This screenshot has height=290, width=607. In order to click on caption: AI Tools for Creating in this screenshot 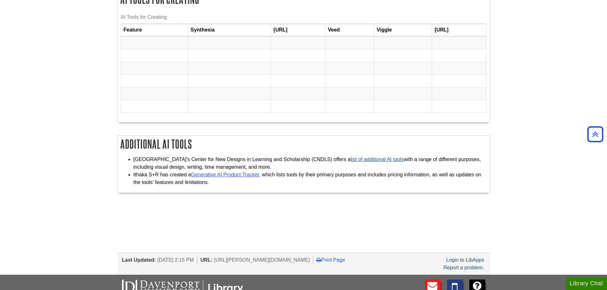, I will do `click(304, 17)`.